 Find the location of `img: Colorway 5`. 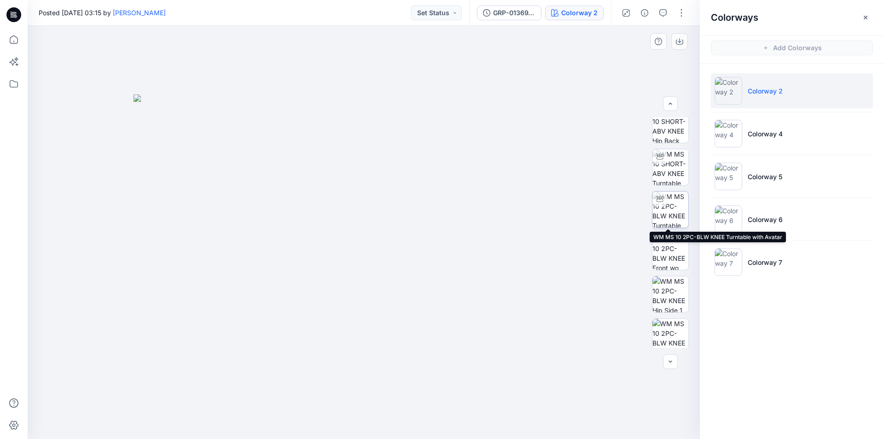

img: Colorway 5 is located at coordinates (728, 176).